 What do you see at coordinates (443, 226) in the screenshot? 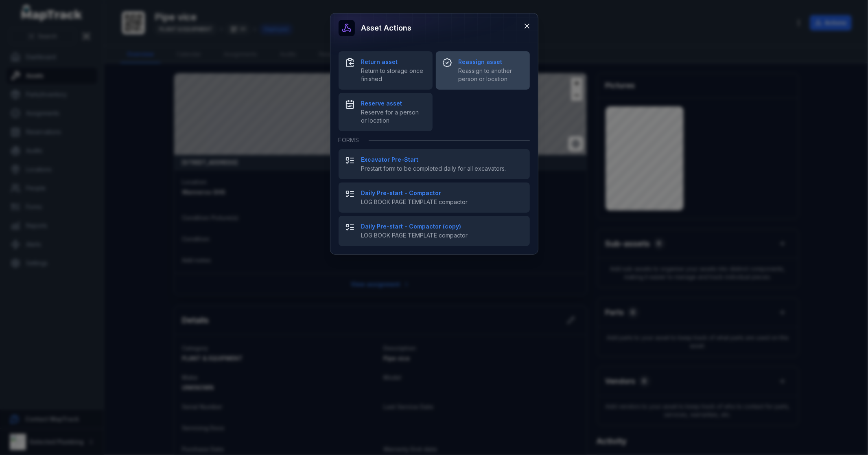
I see `strong: Daily Pre-start - Compactor (copy)` at bounding box center [443, 226].